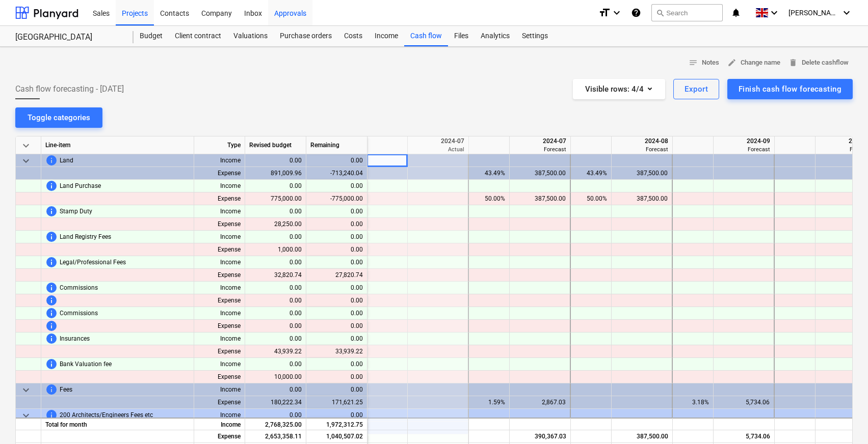 The height and width of the screenshot is (444, 868). I want to click on div: Valuations, so click(250, 36).